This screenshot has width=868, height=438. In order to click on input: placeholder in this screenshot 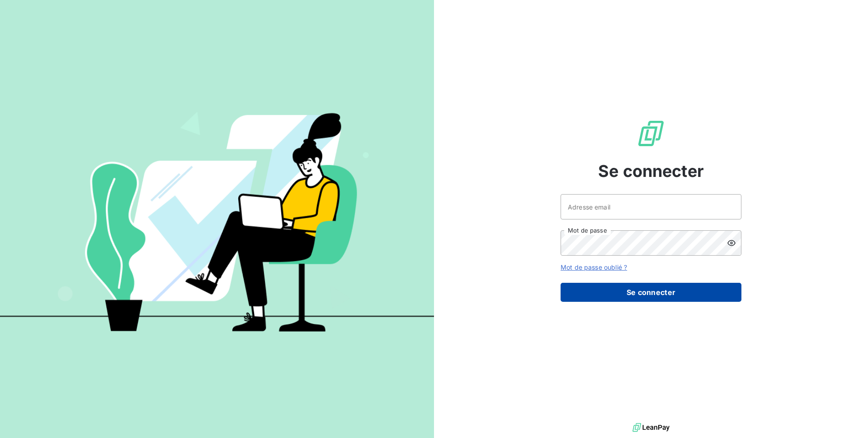, I will do `click(651, 207)`.